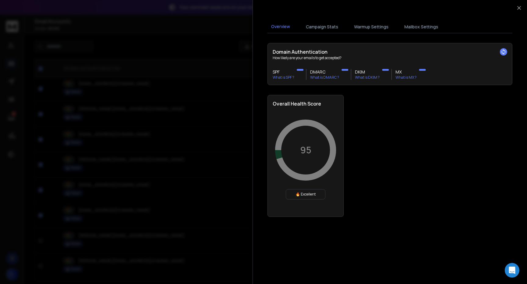 This screenshot has width=527, height=284. Describe the element at coordinates (280, 27) in the screenshot. I see `button: Overview` at that location.